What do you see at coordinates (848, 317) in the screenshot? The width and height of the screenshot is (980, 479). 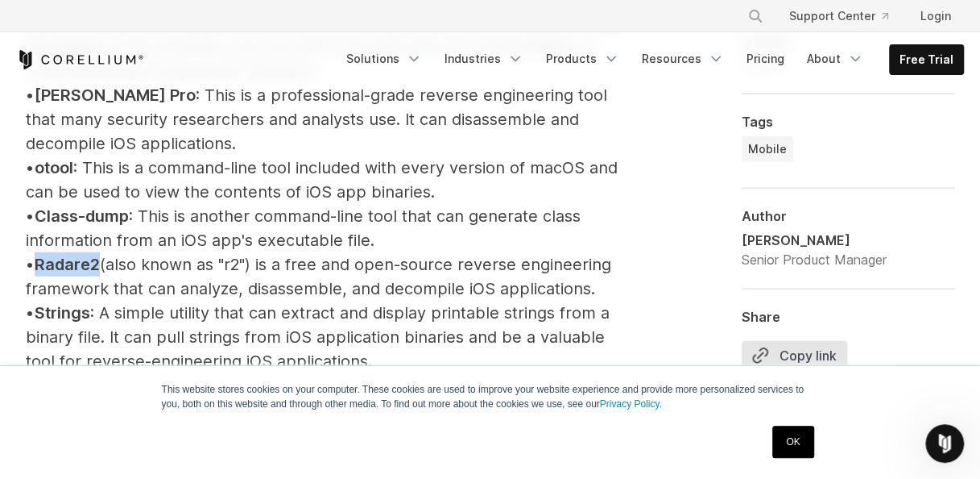 I see `div: Share` at bounding box center [848, 317].